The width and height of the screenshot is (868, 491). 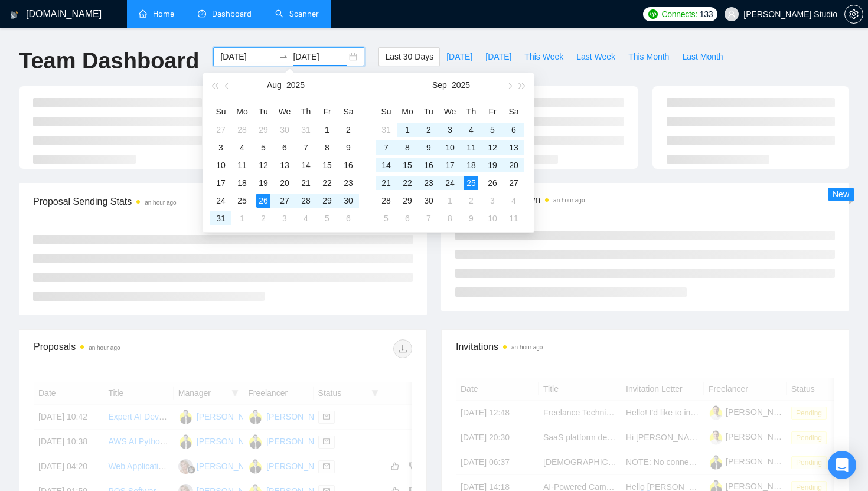 What do you see at coordinates (407, 183) in the screenshot?
I see `td: 2025-09-22` at bounding box center [407, 183].